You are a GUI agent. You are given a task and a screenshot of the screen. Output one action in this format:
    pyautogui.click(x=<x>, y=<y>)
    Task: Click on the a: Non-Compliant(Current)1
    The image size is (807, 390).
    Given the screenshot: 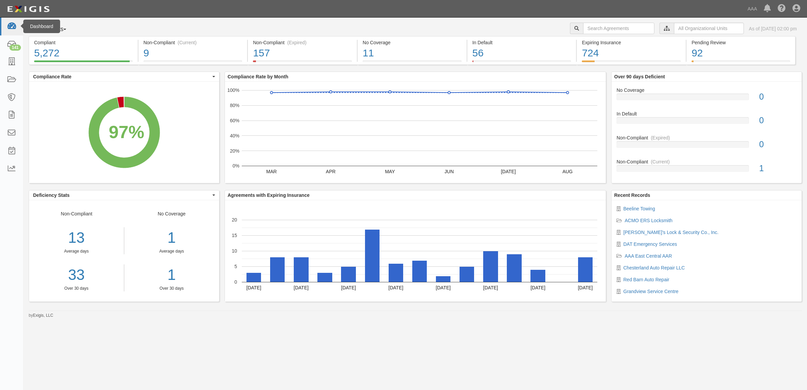 What is the action you would take?
    pyautogui.click(x=706, y=168)
    